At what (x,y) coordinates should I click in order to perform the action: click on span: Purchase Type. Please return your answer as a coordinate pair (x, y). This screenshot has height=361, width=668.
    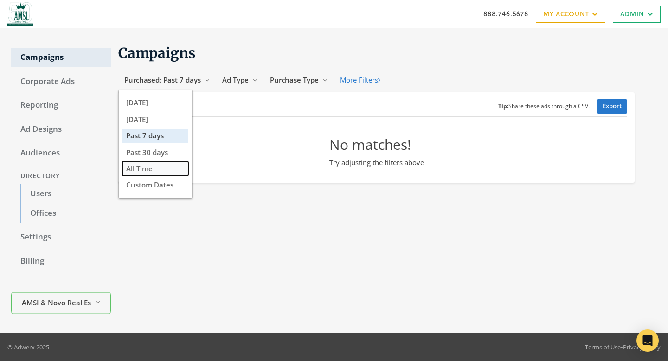
    Looking at the image, I should click on (294, 80).